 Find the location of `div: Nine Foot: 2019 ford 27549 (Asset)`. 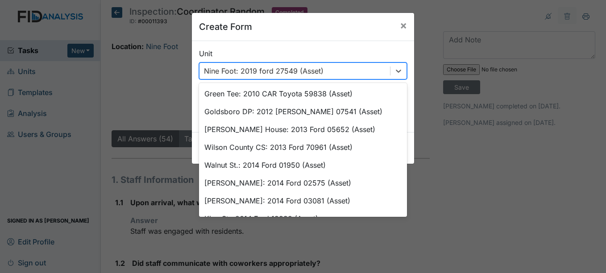

div: Nine Foot: 2019 ford 27549 (Asset) is located at coordinates (264, 71).